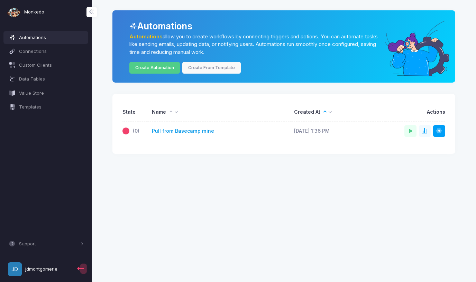 The image size is (476, 282). Describe the element at coordinates (136, 131) in the screenshot. I see `span: (0)` at that location.